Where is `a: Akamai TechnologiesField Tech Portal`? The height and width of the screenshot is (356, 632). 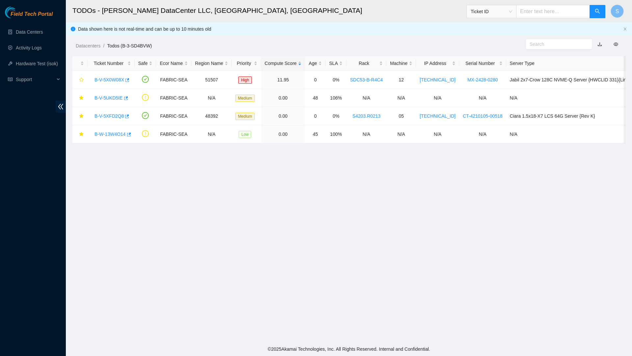 a: Akamai TechnologiesField Tech Portal is located at coordinates (29, 16).